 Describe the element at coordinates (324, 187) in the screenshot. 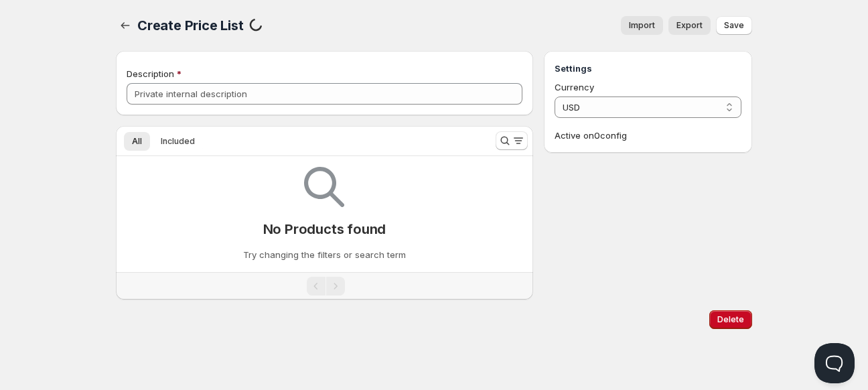

I see `img: Empty search results` at that location.